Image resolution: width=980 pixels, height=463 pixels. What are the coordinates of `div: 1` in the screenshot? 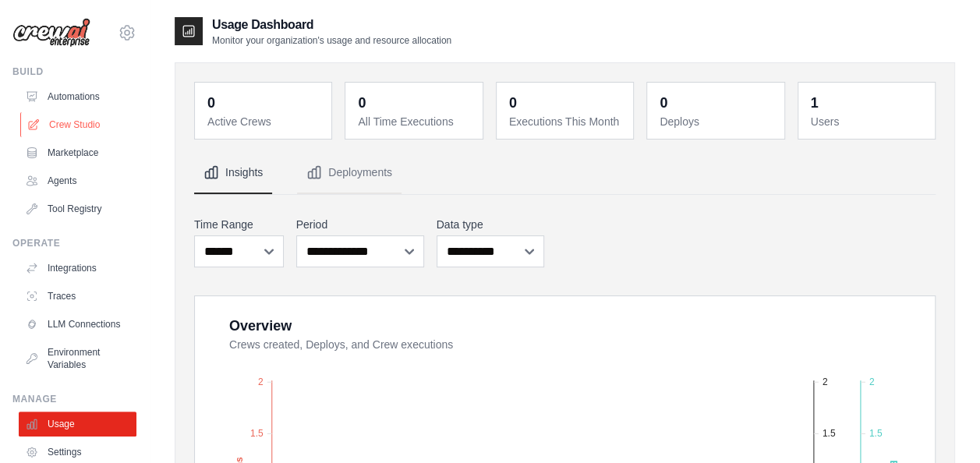 It's located at (815, 103).